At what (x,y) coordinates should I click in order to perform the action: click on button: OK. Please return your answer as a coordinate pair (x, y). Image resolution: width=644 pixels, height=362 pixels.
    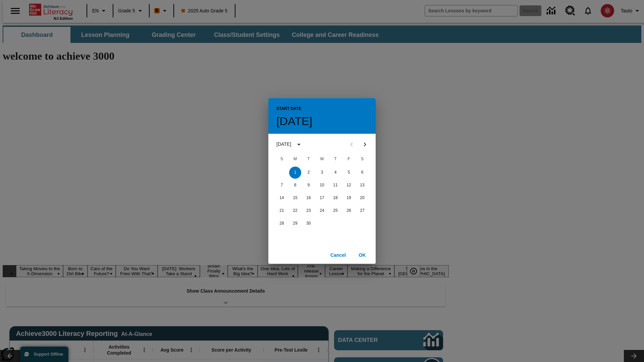
    Looking at the image, I should click on (362, 255).